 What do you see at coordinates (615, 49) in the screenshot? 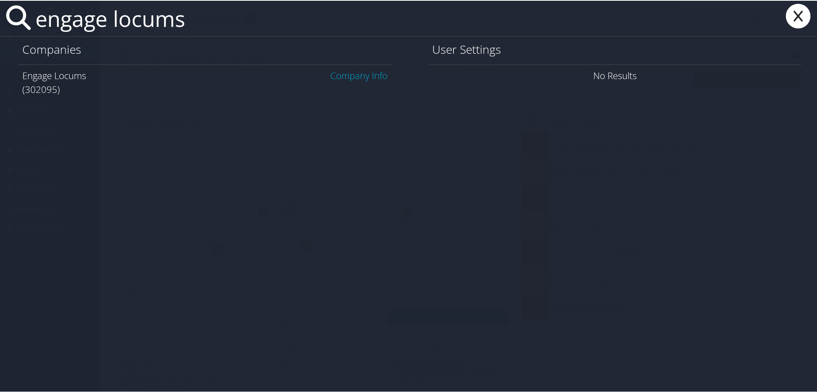
I see `h1: User Settings` at bounding box center [615, 49].